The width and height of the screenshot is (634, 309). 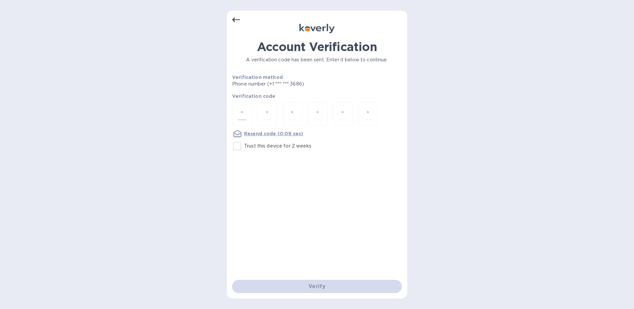 I want to click on b: Verification method, so click(x=257, y=77).